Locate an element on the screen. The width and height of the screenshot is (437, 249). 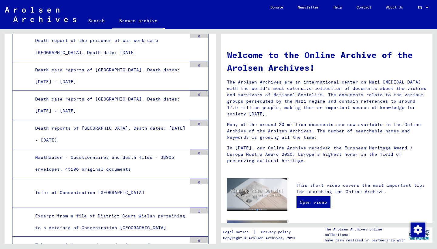
mat-select-trigger: EN is located at coordinates (419, 7).